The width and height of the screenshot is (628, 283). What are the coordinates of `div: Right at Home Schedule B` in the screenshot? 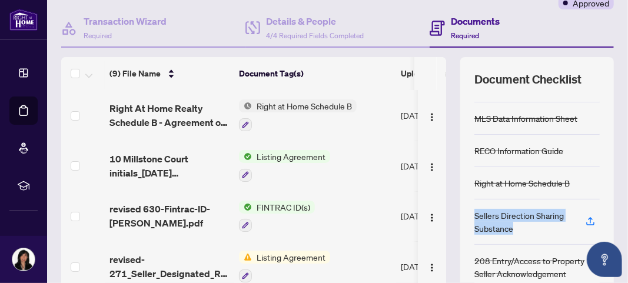 It's located at (522, 183).